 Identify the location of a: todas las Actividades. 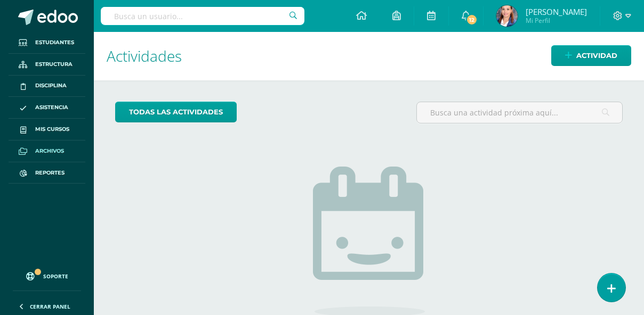
(176, 112).